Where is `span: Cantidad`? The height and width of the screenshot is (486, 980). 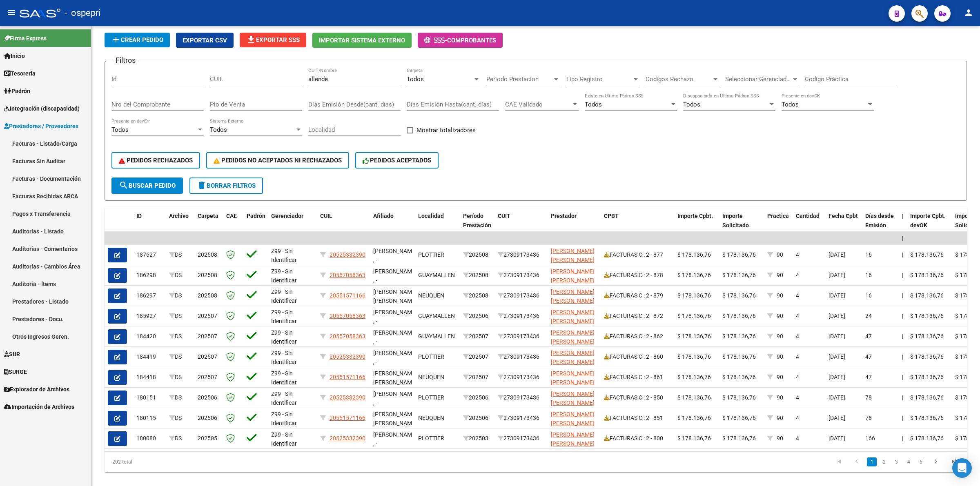 span: Cantidad is located at coordinates (807, 215).